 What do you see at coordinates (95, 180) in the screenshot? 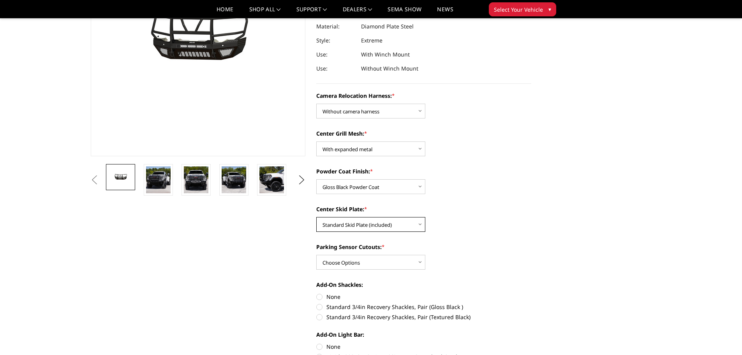
I see `button: Previous` at bounding box center [95, 180].